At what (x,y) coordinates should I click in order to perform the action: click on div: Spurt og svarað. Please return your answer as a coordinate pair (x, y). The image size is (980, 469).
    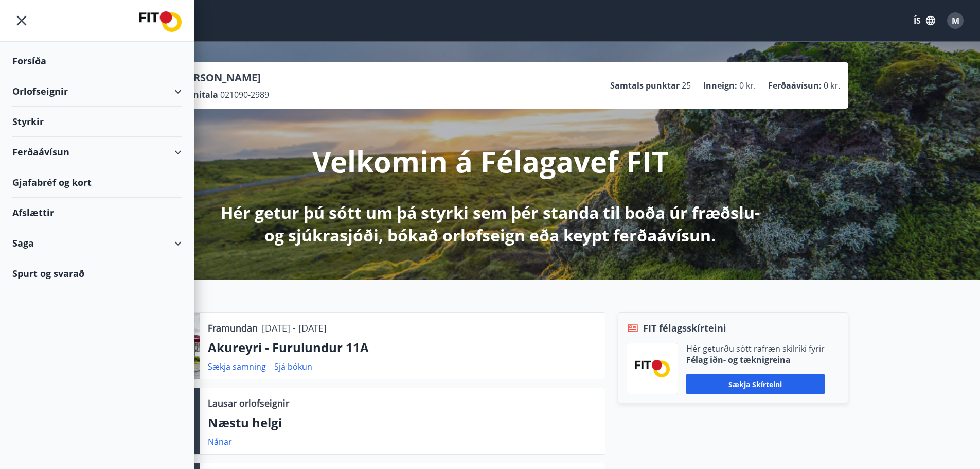
    Looking at the image, I should click on (97, 273).